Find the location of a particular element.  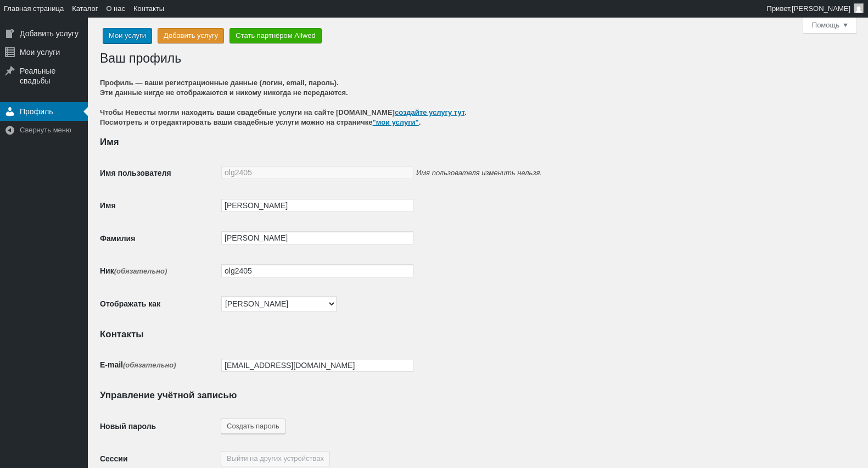

label: Ник is located at coordinates (133, 271).